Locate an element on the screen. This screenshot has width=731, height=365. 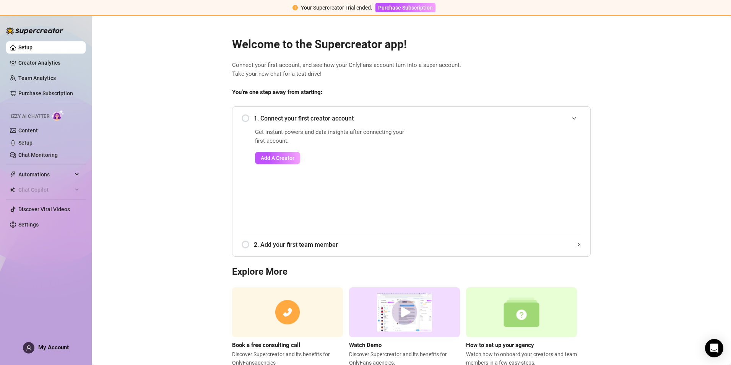
span: Connect your first account, and see how your OnlyFans account turn into a super account. Take you... is located at coordinates (411, 70).